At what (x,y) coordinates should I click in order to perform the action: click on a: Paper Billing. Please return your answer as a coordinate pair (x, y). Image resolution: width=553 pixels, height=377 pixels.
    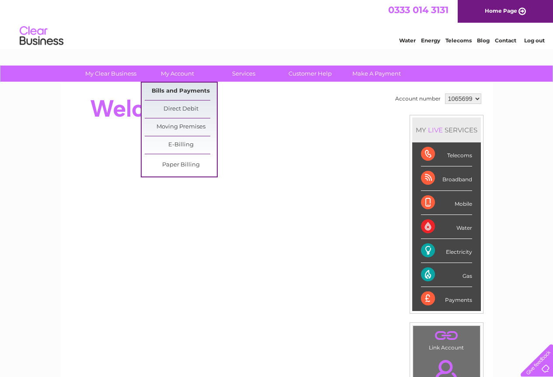
    Looking at the image, I should click on (181, 165).